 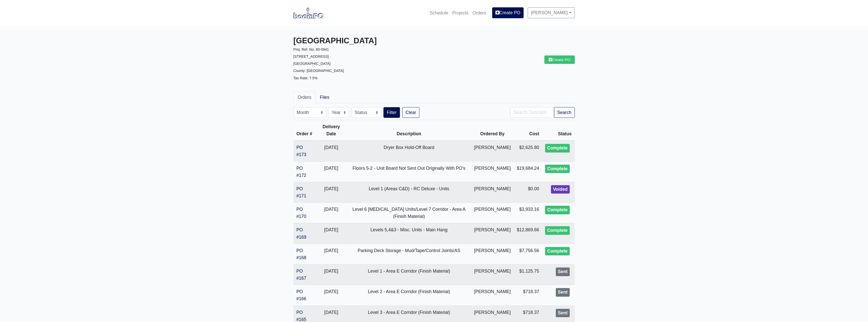 What do you see at coordinates (559, 130) in the screenshot?
I see `th: Status` at bounding box center [559, 130].